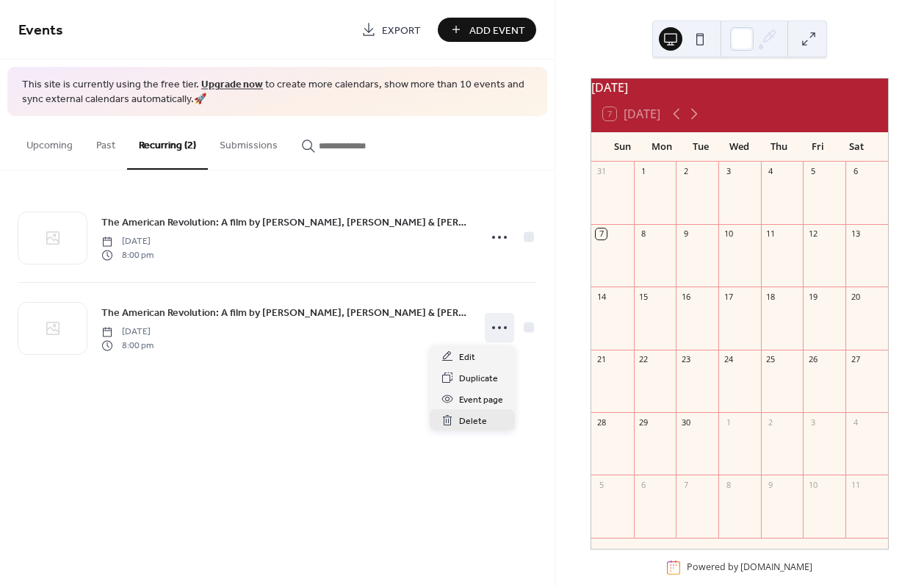  What do you see at coordinates (728, 296) in the screenshot?
I see `div: 17` at bounding box center [728, 296].